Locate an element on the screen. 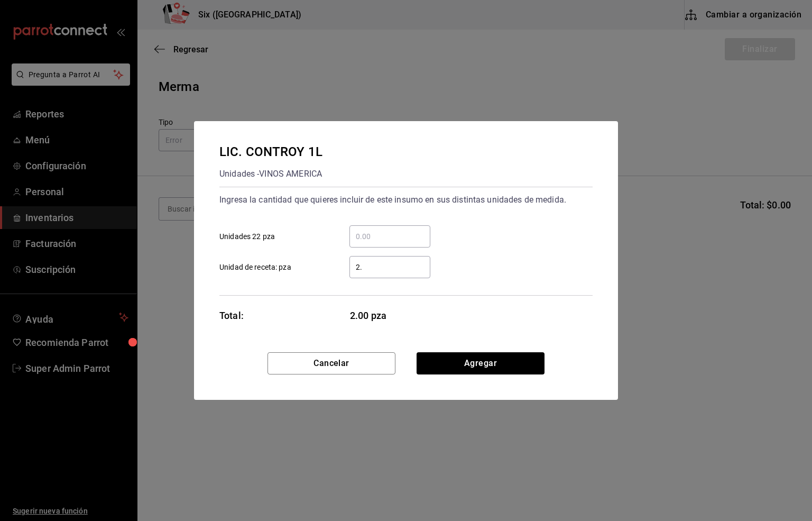 This screenshot has width=812, height=521. div: LIC. CONTROY 1L is located at coordinates (270, 152).